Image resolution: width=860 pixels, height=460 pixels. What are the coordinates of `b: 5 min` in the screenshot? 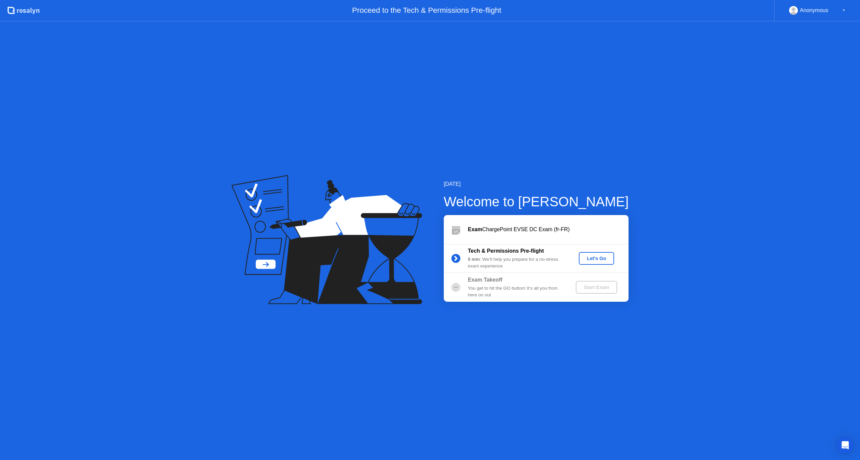 It's located at (474, 259).